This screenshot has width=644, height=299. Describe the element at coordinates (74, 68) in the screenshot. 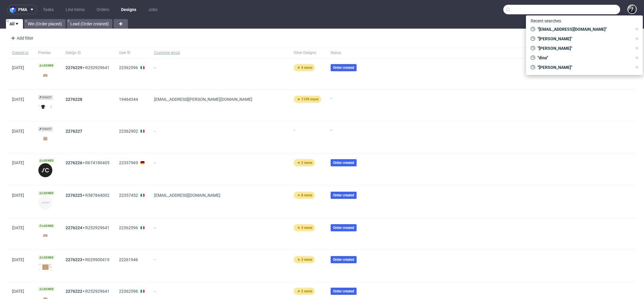

I see `a: 2276229` at that location.